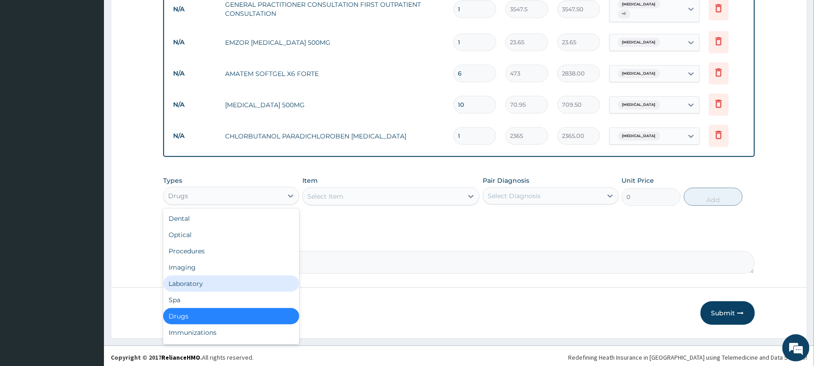  What do you see at coordinates (506, 180) in the screenshot?
I see `label: Pair Diagnosis` at bounding box center [506, 180].